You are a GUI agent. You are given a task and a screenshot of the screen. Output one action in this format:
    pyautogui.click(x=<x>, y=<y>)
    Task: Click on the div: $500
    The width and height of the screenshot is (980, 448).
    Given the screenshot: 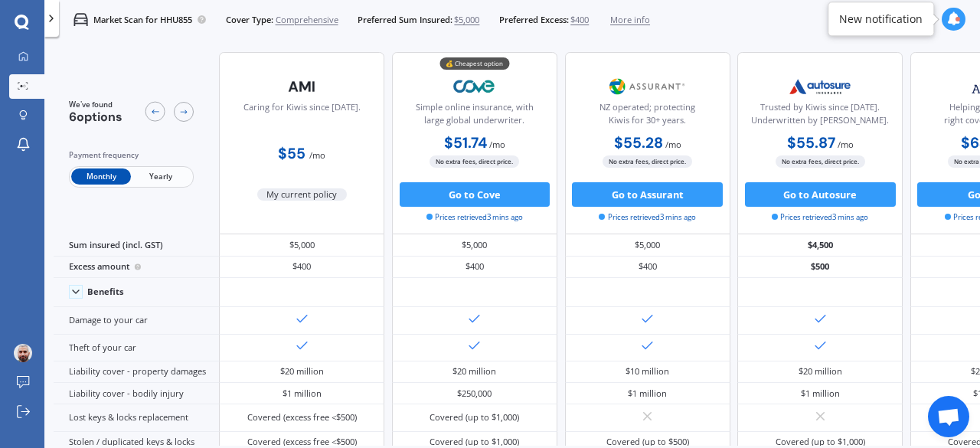 What is the action you would take?
    pyautogui.click(x=821, y=267)
    